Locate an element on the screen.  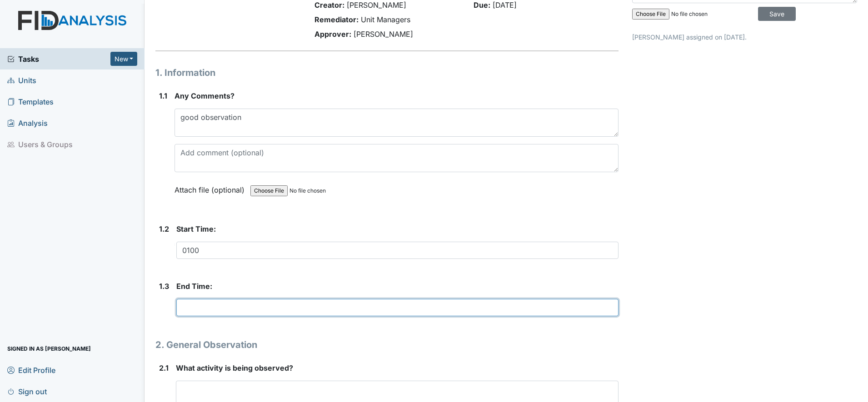
span: Edit Profile is located at coordinates (32, 370).